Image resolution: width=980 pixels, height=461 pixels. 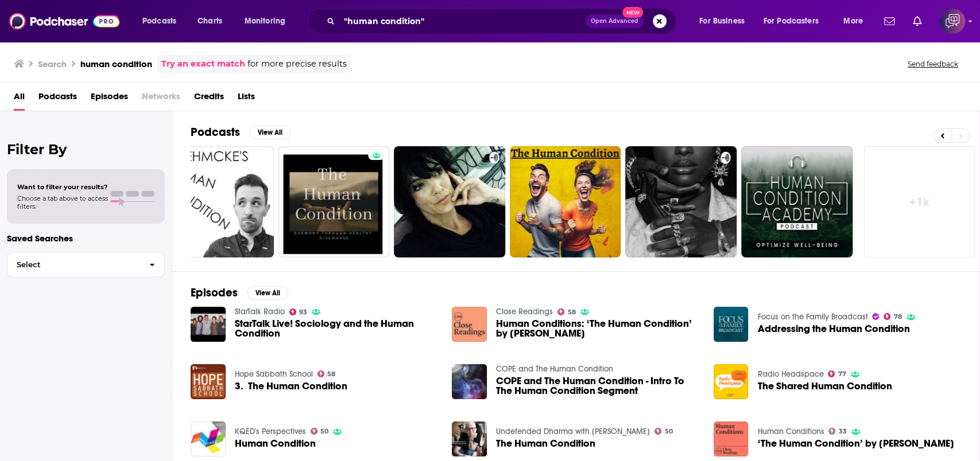 What do you see at coordinates (299, 312) in the screenshot?
I see `a: 93` at bounding box center [299, 312].